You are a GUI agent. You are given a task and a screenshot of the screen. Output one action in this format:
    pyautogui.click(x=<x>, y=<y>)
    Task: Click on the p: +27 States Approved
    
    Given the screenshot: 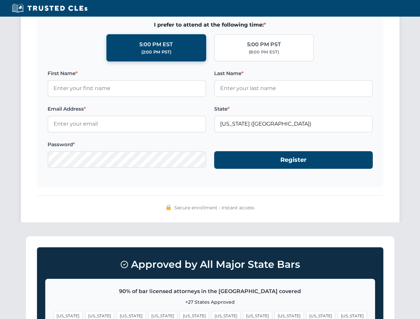 What is the action you would take?
    pyautogui.click(x=210, y=302)
    